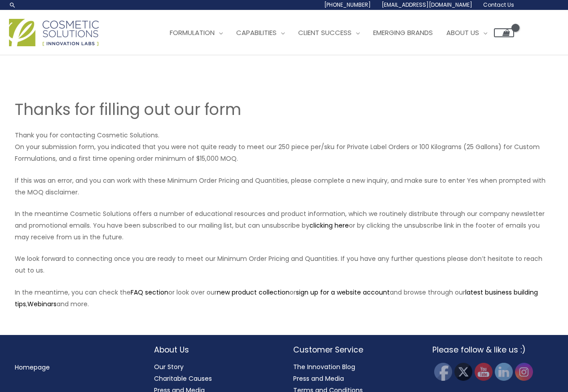 The image size is (568, 392). What do you see at coordinates (169, 367) in the screenshot?
I see `a: Our Story` at bounding box center [169, 367].